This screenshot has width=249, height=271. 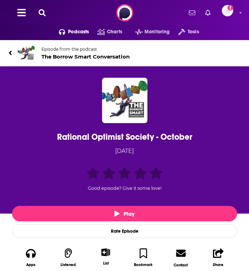 What do you see at coordinates (106, 257) in the screenshot?
I see `div: Show More ButtonList` at bounding box center [106, 257].